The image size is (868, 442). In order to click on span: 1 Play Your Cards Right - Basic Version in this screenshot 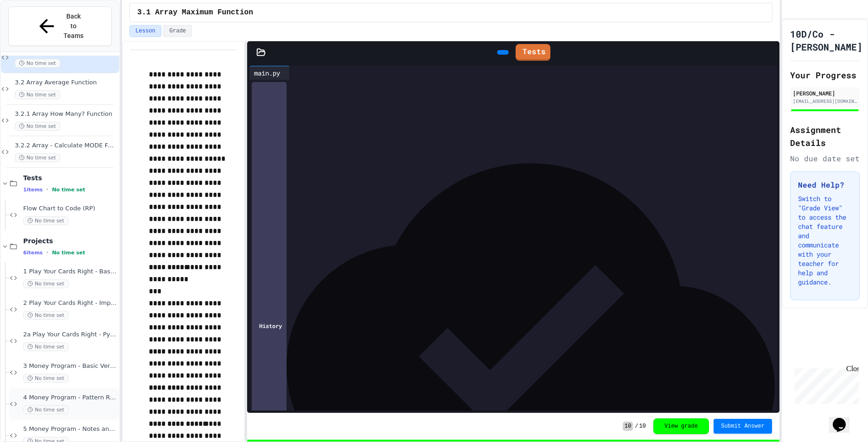, I will do `click(70, 271)`.